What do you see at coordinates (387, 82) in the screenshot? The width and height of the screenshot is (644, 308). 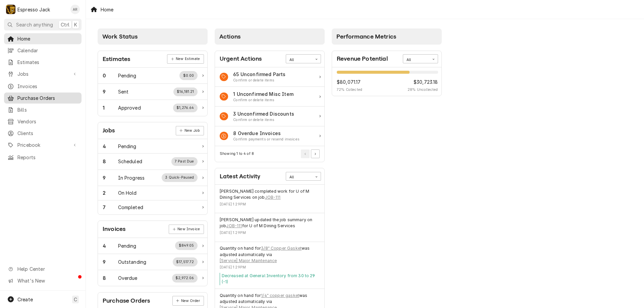 I see `div: Revenue Potential` at bounding box center [387, 82].